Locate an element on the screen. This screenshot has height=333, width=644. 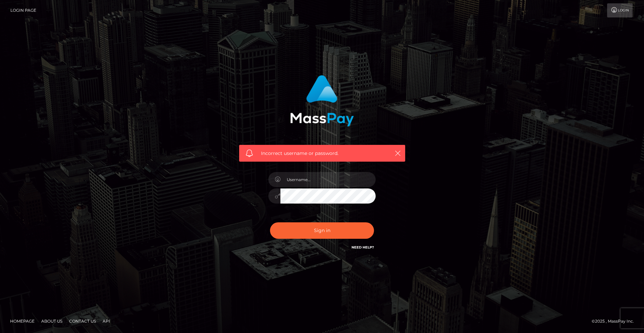
div: © 2025 , MassPay Inc. is located at coordinates (615, 322).